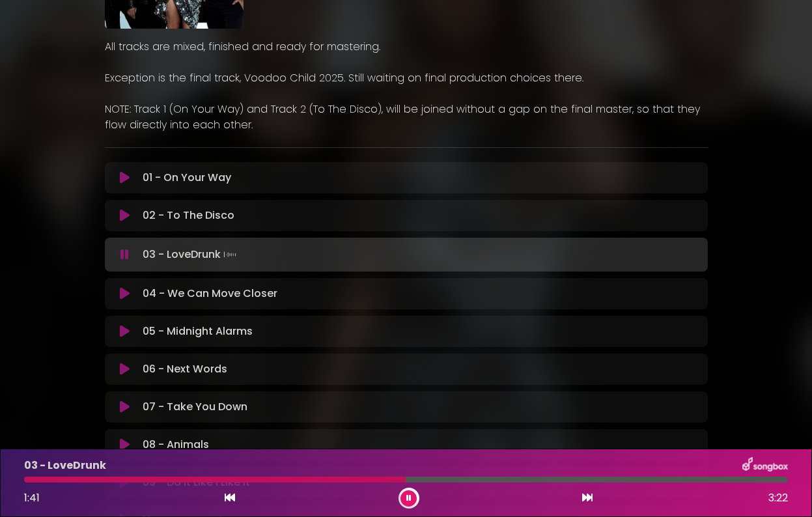 This screenshot has height=517, width=812. I want to click on p: 05 - Midnight Alarms, so click(197, 331).